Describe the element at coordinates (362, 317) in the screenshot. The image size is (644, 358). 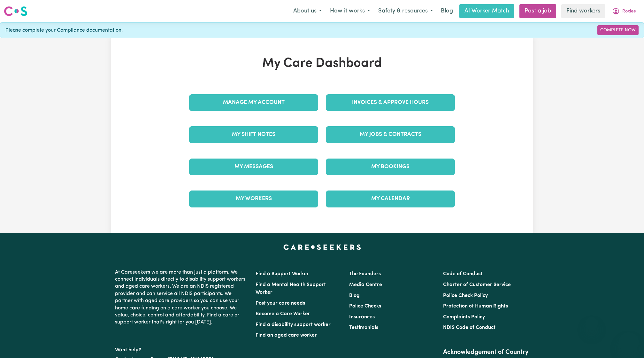
I see `a: Insurances` at that location.